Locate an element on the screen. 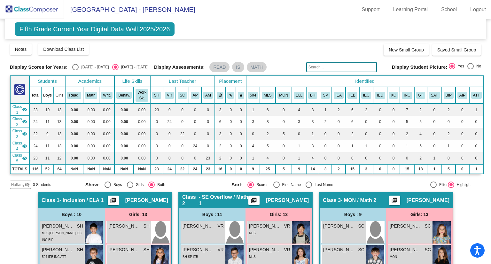 This screenshot has width=491, height=264. a: Learning Portal is located at coordinates (410, 10).